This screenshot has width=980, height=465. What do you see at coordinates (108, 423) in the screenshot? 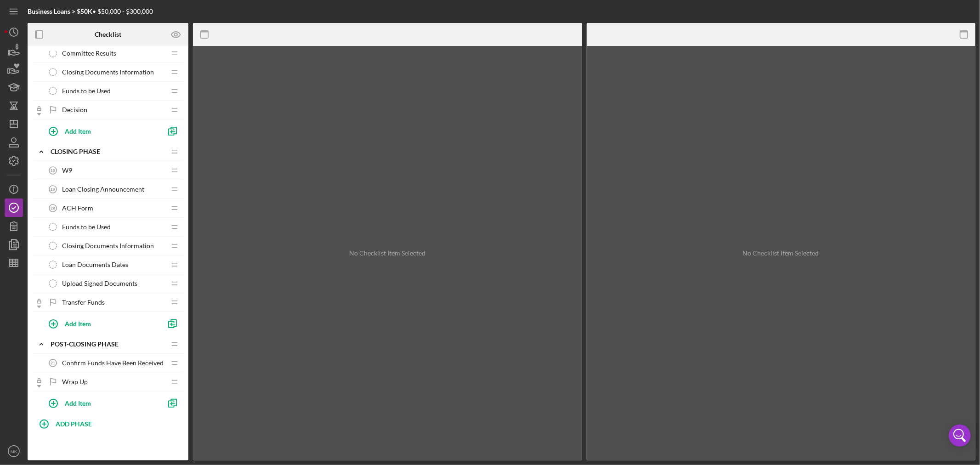
I see `button: ADD PHASE` at bounding box center [108, 423].